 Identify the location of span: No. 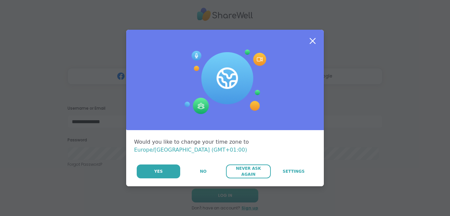
(203, 171).